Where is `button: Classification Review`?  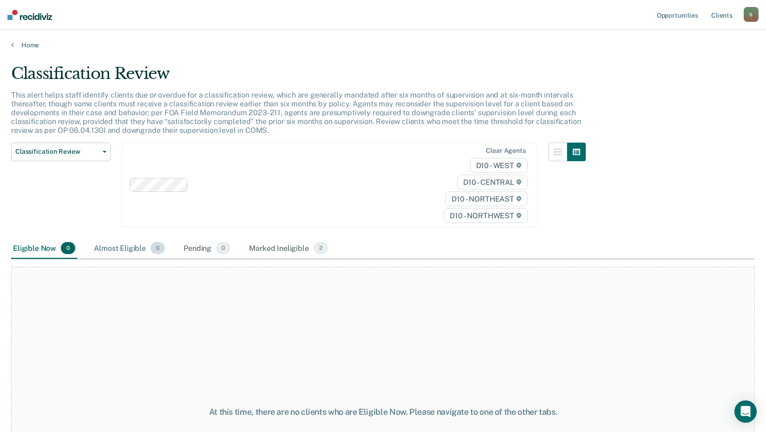 button: Classification Review is located at coordinates (61, 152).